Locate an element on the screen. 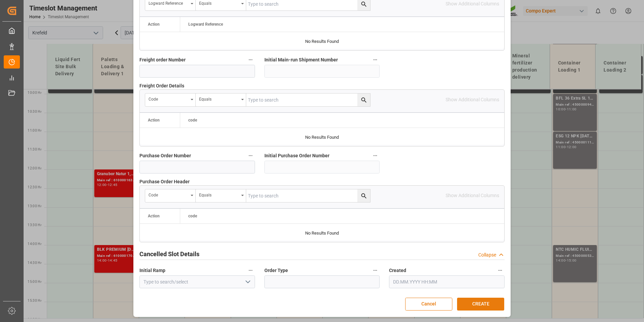 This screenshot has width=644, height=322. button: Initial Main-run Shipment Number is located at coordinates (375, 60).